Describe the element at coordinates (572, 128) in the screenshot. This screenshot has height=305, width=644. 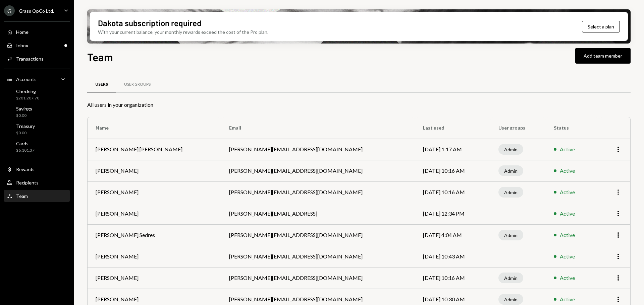
I see `th: Status` at that location.